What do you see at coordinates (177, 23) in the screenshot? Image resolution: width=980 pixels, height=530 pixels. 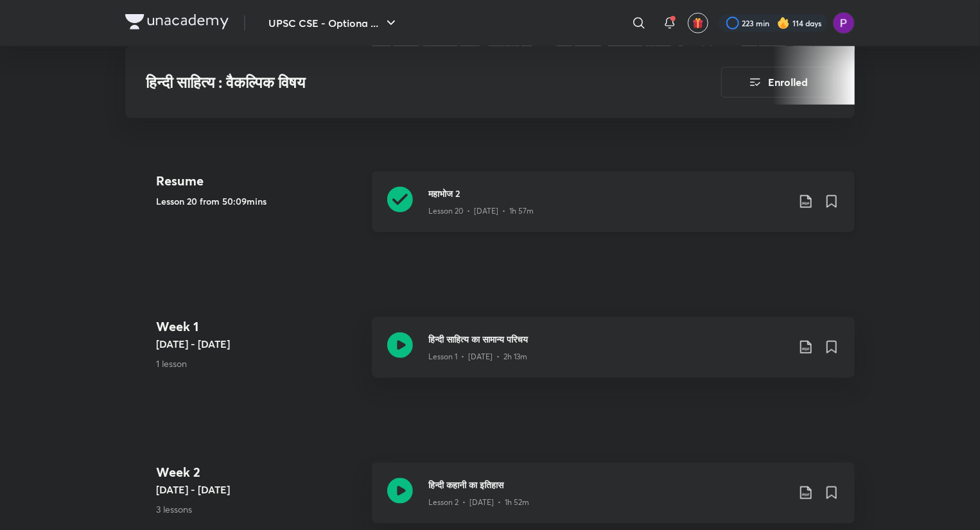 I see `a: Company Logo` at bounding box center [177, 23].